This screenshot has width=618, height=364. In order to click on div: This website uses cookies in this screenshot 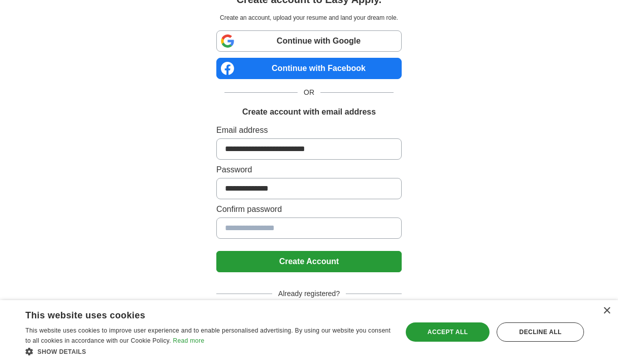, I will do `click(195, 314)`.